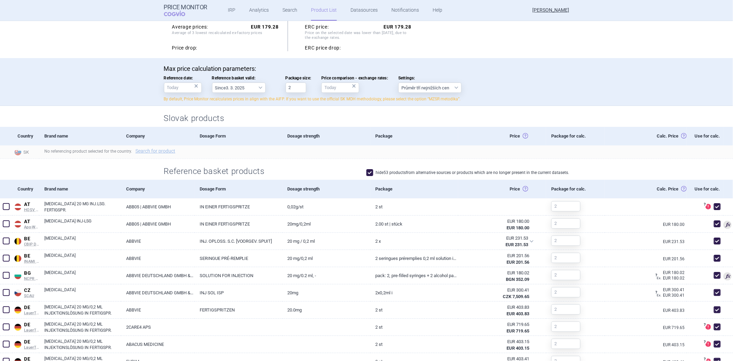  What do you see at coordinates (414, 224) in the screenshot?
I see `a: 2.00 ST | Stück` at bounding box center [414, 224].